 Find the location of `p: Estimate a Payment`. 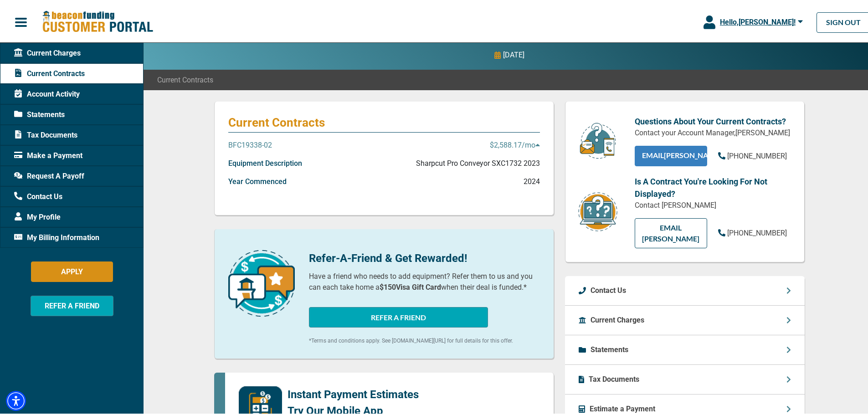

p: Estimate a Payment is located at coordinates (622, 407).